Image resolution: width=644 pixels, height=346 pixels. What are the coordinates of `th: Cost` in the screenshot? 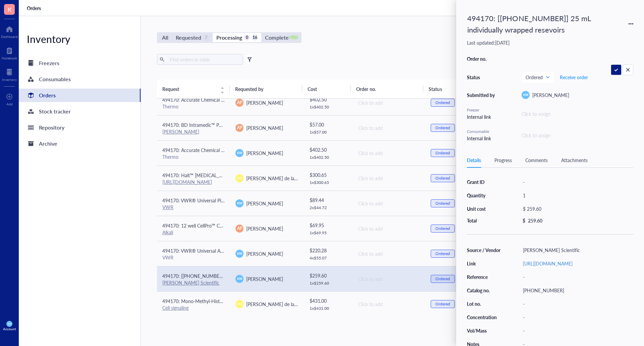 It's located at (327, 89).